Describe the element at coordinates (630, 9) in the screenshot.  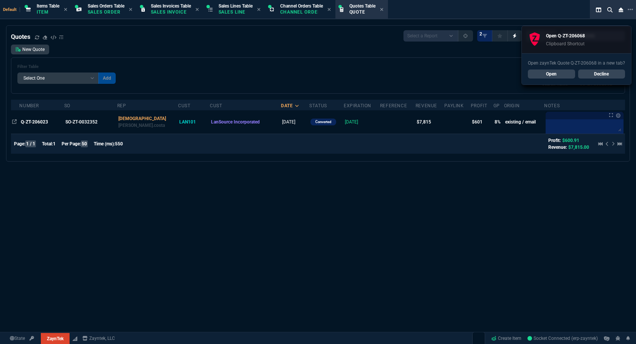
I see `nx-icon: Open New Tab` at that location.